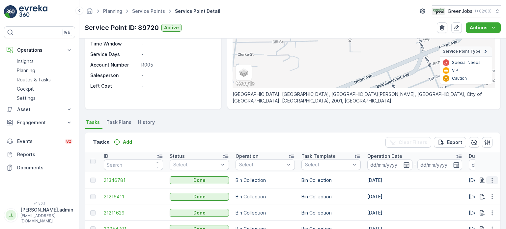 The width and height of the screenshot is (506, 229). Describe the element at coordinates (450, 142) in the screenshot. I see `button: Export` at that location.